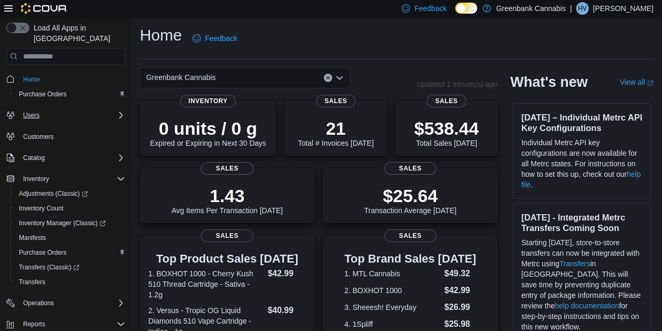 The height and width of the screenshot is (331, 662). I want to click on span: Operations, so click(72, 303).